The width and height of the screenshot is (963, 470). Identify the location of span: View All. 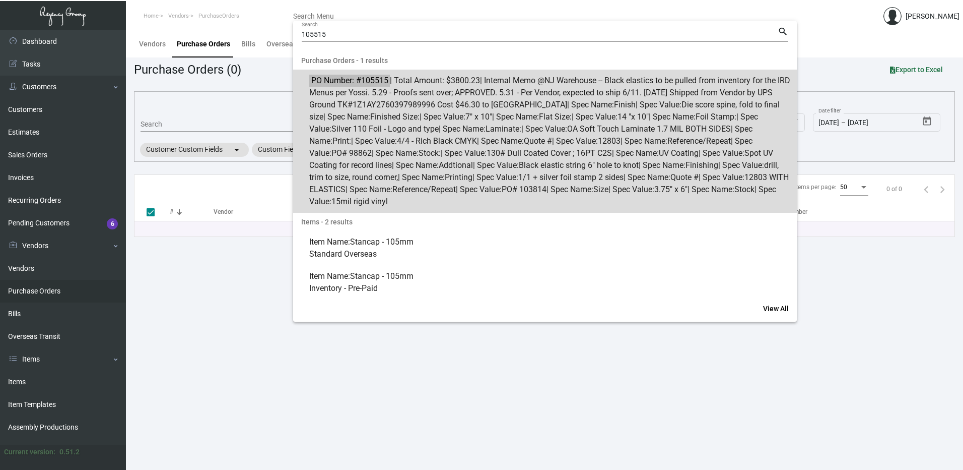
(776, 308).